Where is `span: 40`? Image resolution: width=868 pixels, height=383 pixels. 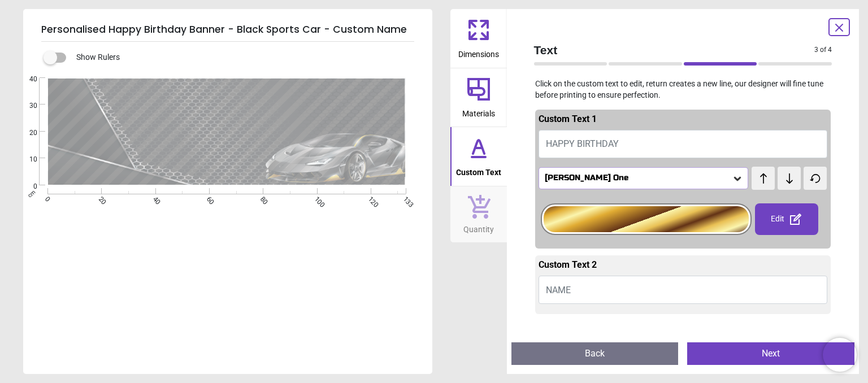
span: 40 is located at coordinates (26, 79).